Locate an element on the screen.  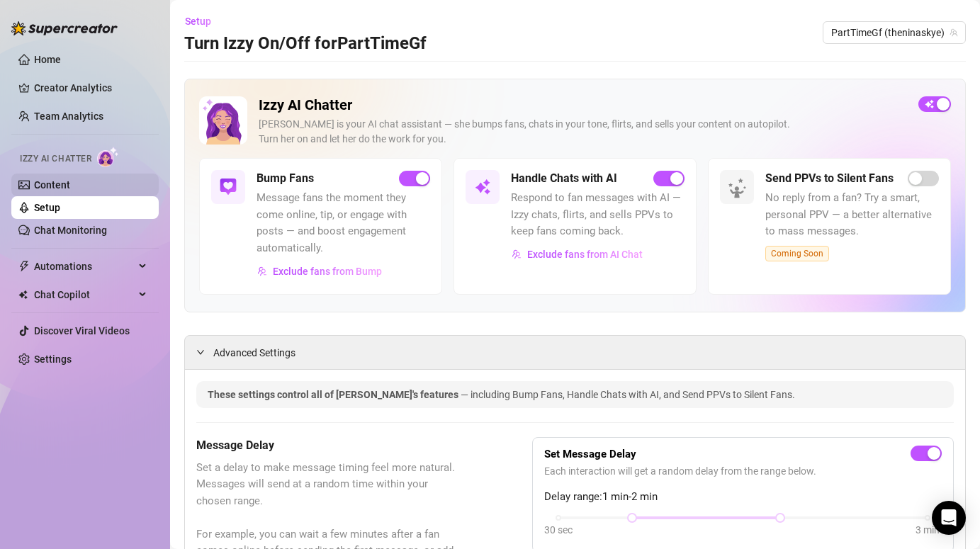
span: Respond to fan messages with AI — Izzy chats, flirts, and sells PPVs to keep fans coming back. is located at coordinates (597, 215).